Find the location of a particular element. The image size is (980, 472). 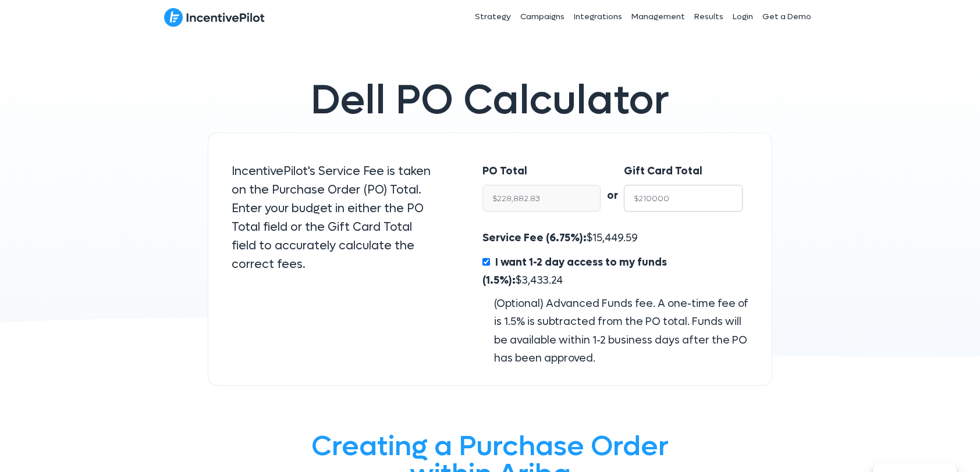

a: Campaigns is located at coordinates (542, 17).